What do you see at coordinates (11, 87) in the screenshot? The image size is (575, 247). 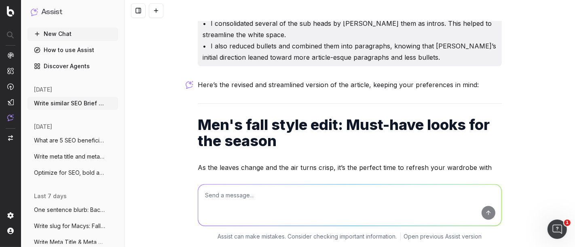 I see `img: Activation` at bounding box center [11, 87].